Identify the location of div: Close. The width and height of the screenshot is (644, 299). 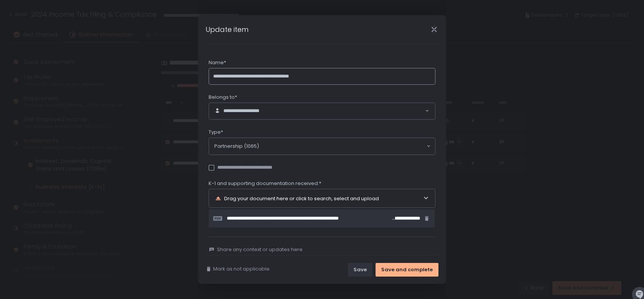
(434, 29).